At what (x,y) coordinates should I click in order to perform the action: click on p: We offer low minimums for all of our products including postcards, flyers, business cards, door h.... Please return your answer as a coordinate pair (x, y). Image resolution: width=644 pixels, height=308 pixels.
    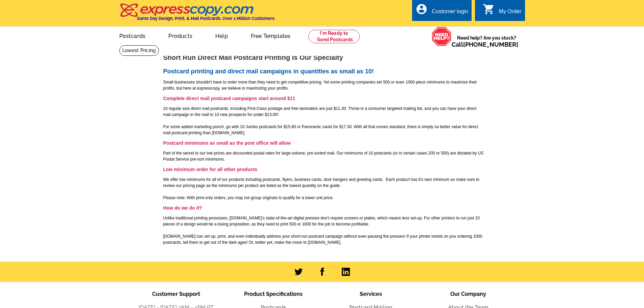
    Looking at the image, I should click on (324, 189).